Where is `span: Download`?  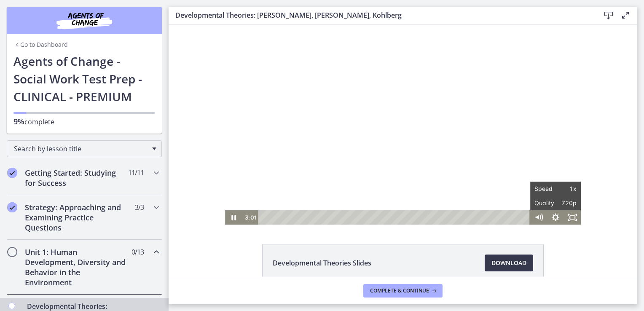 span: Download is located at coordinates (509, 263).